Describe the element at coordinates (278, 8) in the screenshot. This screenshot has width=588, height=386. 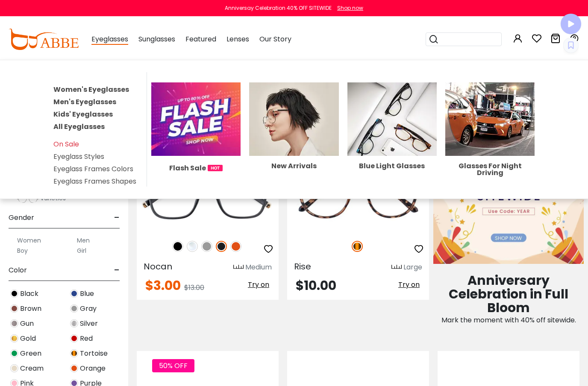
I see `div: Anniversay Celebration 40% OFF SITEWIDE` at that location.